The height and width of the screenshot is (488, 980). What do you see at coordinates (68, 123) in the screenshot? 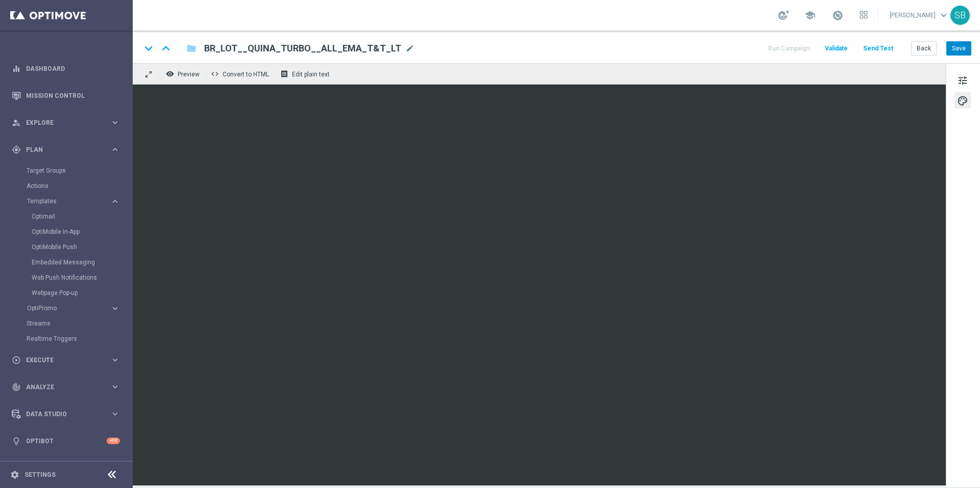
I see `span: Explore` at bounding box center [68, 123].